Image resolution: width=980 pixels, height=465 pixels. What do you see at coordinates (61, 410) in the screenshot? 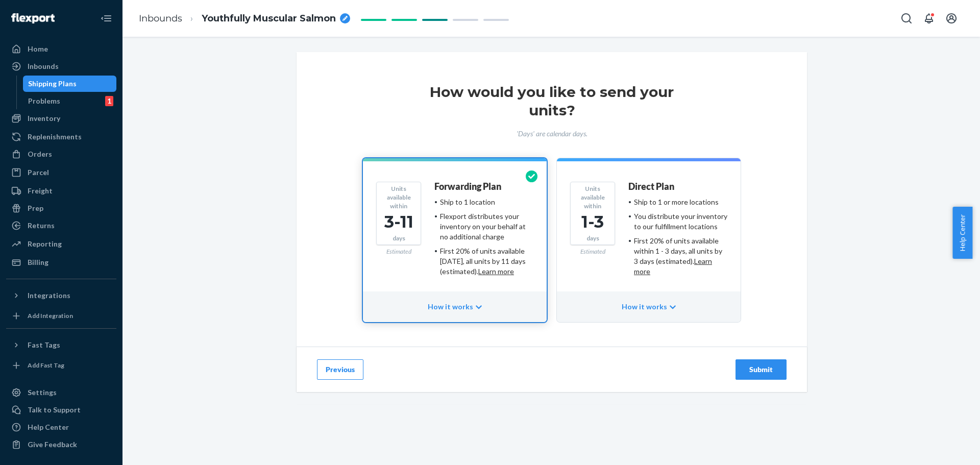
I see `a: Talk to Support` at bounding box center [61, 410].